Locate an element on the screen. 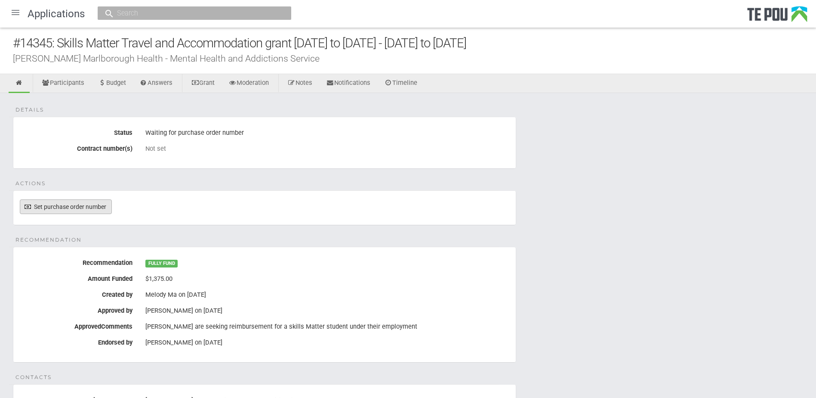 This screenshot has width=816, height=398. label: Amount Funded is located at coordinates (76, 277).